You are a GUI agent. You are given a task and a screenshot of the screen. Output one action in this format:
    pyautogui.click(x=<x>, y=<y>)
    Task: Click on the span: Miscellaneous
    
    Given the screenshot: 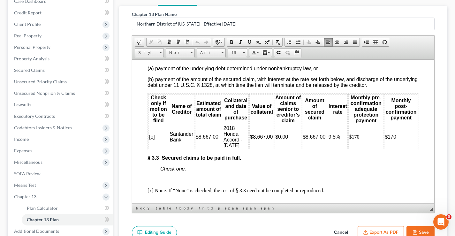 What is the action you would take?
    pyautogui.click(x=28, y=162)
    